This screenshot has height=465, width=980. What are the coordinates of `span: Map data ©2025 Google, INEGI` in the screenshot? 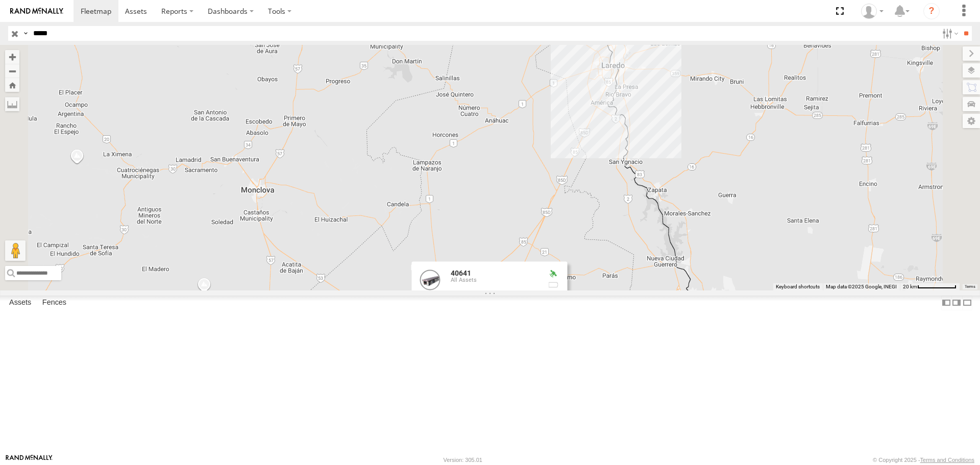 It's located at (861, 286).